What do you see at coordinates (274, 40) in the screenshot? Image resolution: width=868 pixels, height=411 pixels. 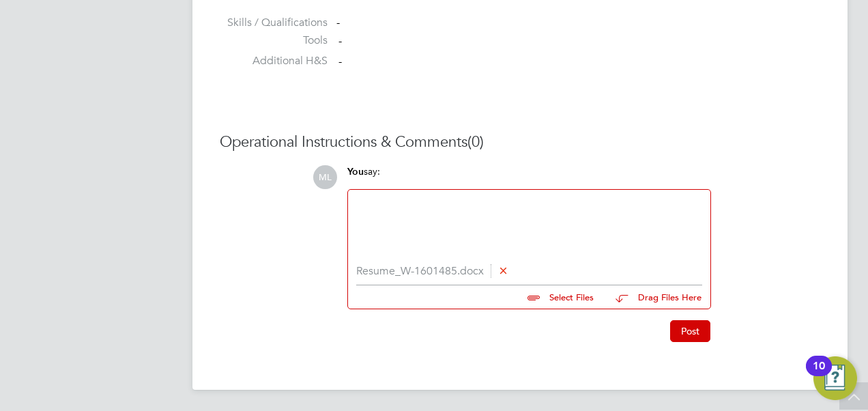 I see `label: Tools` at bounding box center [274, 40].